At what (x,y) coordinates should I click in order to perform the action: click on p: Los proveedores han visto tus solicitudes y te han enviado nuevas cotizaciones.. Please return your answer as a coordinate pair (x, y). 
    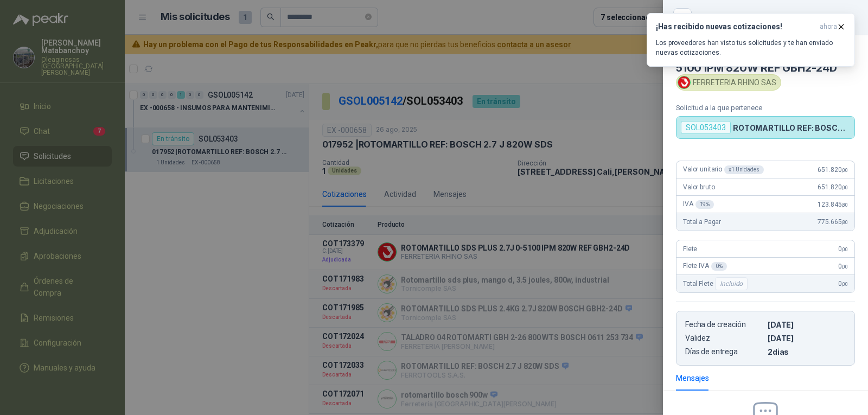
    Looking at the image, I should click on (751, 47).